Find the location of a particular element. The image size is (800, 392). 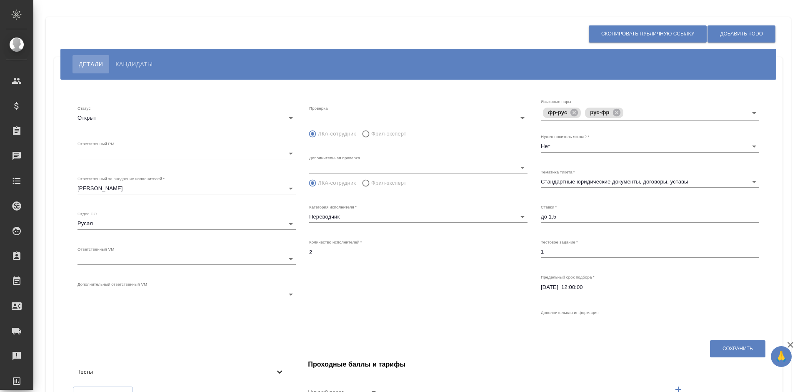

label: Языковые пары is located at coordinates (556, 102).